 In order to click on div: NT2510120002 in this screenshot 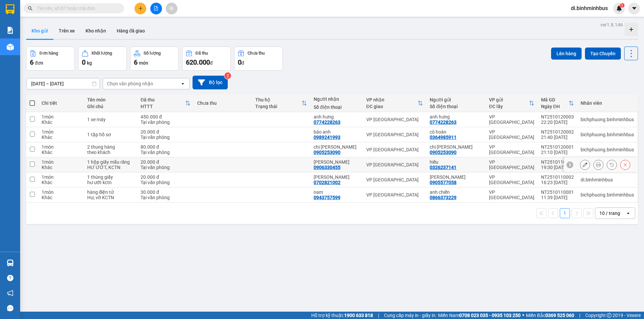, I will do `click(557, 132)`.